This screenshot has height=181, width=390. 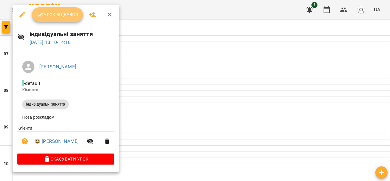 I want to click on h6: індивідуальні заняття, so click(x=72, y=34).